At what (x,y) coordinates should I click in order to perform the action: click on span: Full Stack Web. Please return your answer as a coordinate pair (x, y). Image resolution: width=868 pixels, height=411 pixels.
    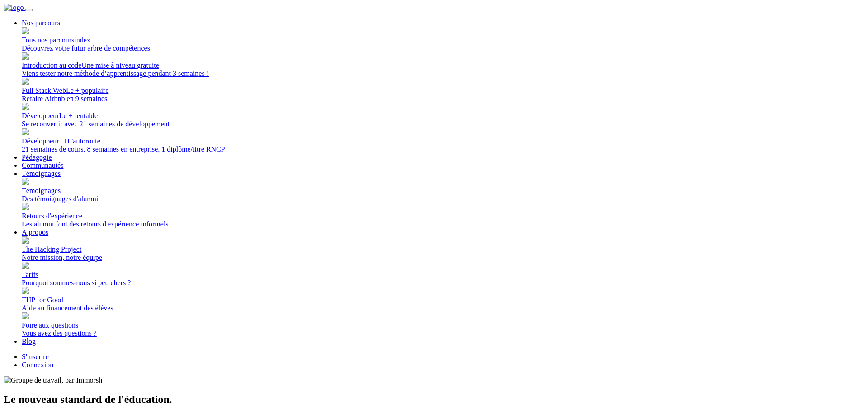
    Looking at the image, I should click on (65, 90).